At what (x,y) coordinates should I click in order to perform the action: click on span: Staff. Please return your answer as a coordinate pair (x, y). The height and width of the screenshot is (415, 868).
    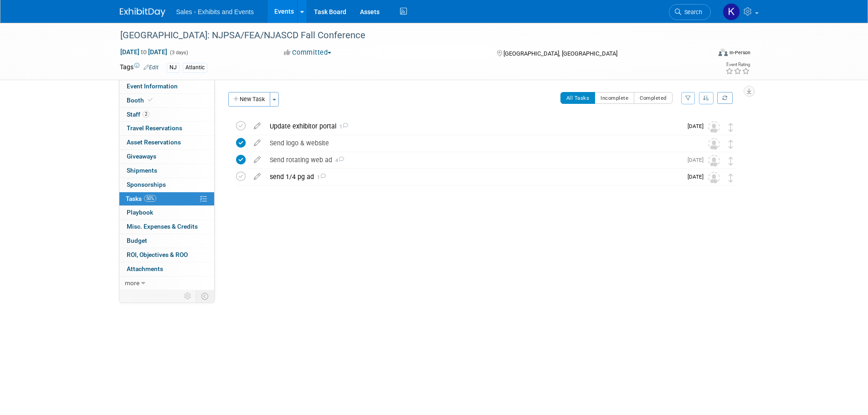
    Looking at the image, I should click on (138, 114).